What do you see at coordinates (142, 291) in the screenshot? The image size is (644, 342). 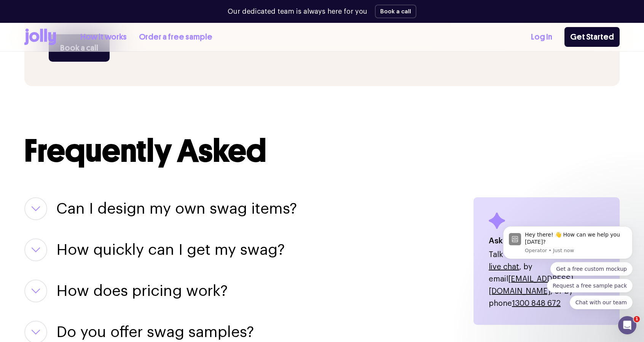 I see `h3: How does pricing work?` at bounding box center [142, 291].